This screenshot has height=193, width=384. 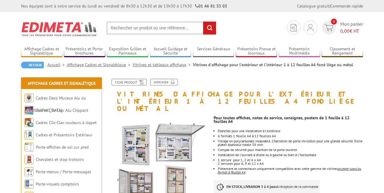 I want to click on strong: 01 46 81 33 03, so click(x=211, y=6).